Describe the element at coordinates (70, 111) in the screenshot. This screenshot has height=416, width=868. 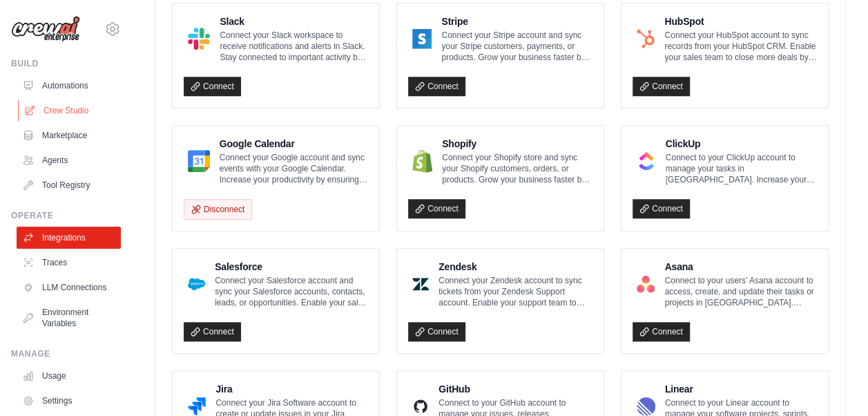
I see `a: Crew Studio` at that location.